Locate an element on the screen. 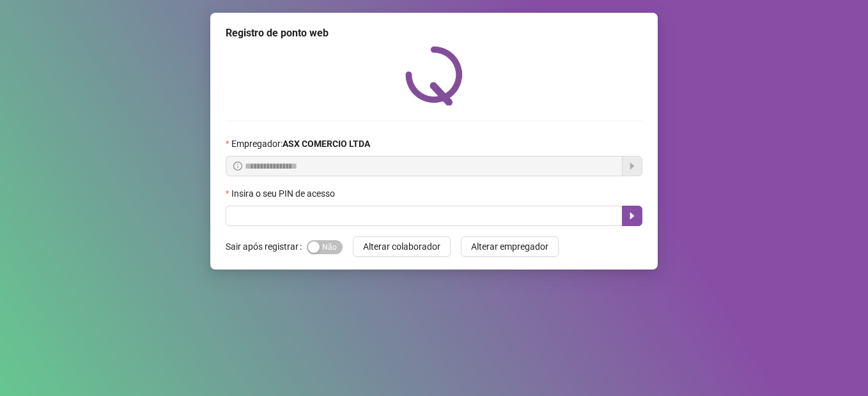  span: info-circle is located at coordinates (238, 166).